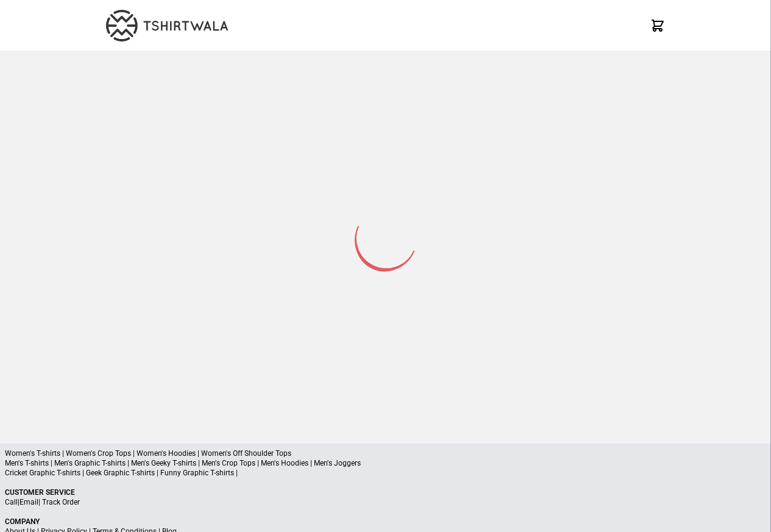  What do you see at coordinates (385, 493) in the screenshot?
I see `p: Customer Service` at bounding box center [385, 493].